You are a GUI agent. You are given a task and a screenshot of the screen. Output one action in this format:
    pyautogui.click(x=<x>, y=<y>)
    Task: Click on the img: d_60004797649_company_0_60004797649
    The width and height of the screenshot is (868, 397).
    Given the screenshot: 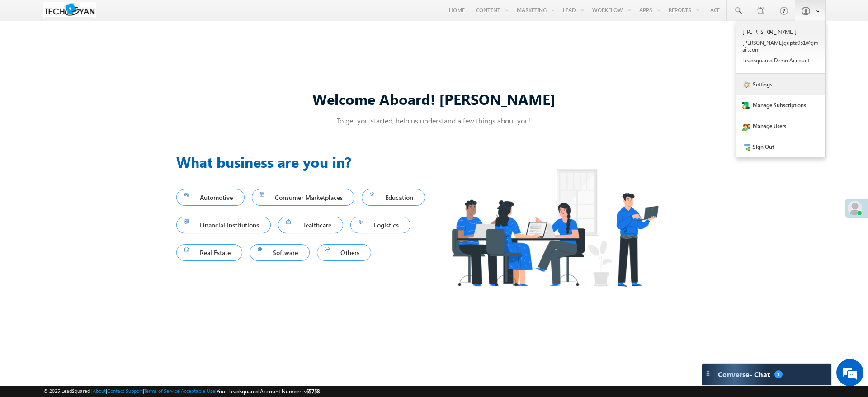 What is the action you would take?
    pyautogui.click(x=26, y=53)
    